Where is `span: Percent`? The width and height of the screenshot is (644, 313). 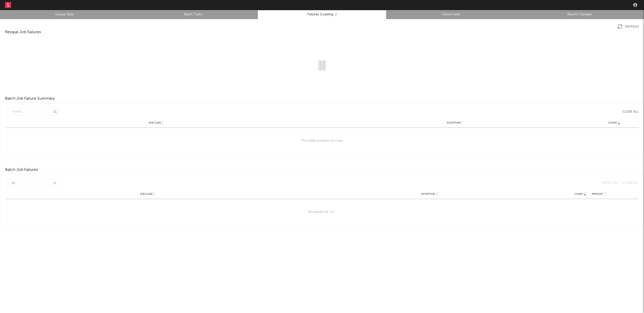
span: Percent is located at coordinates (597, 194).